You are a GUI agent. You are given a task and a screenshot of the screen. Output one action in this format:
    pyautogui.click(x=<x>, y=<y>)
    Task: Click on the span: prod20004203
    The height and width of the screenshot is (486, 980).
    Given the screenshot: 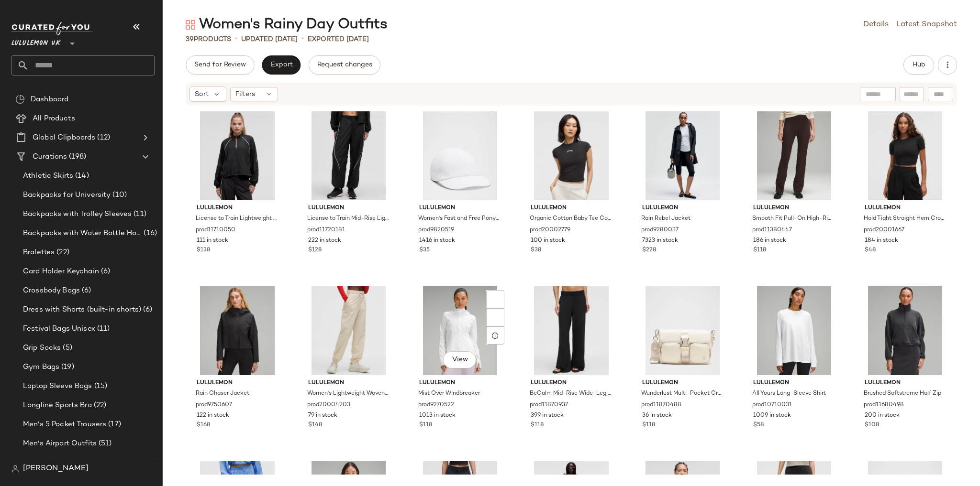 What is the action you would take?
    pyautogui.click(x=328, y=406)
    